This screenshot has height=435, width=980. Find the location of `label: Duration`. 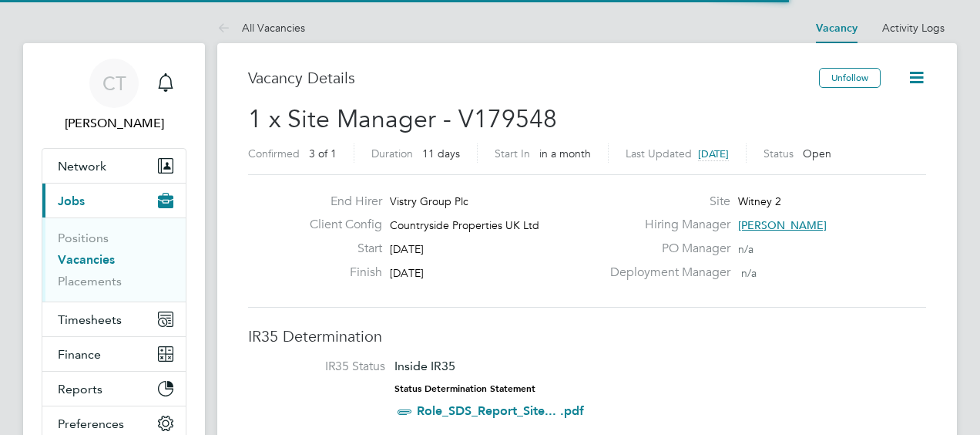

label: Duration is located at coordinates (392, 154).